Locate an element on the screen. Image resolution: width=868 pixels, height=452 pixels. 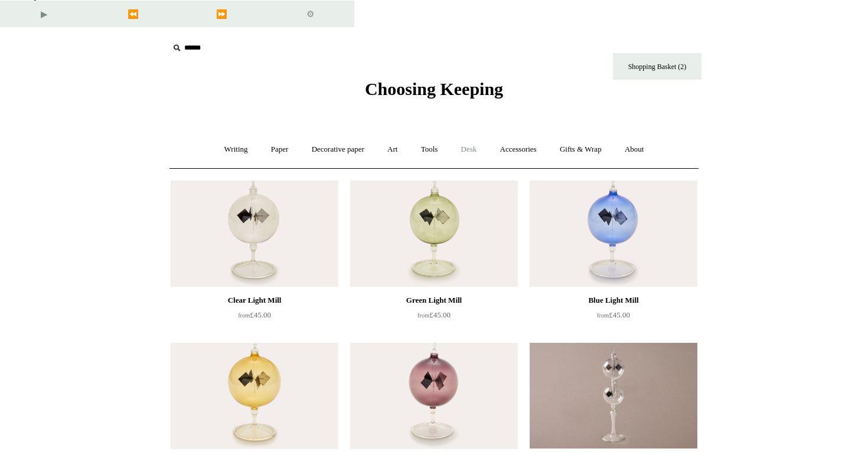
button: Forward is located at coordinates (221, 14).